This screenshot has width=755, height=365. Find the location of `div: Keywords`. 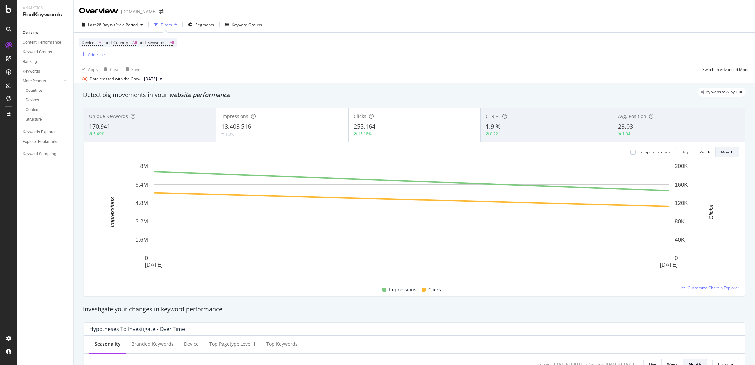

div: Keywords is located at coordinates (31, 71).